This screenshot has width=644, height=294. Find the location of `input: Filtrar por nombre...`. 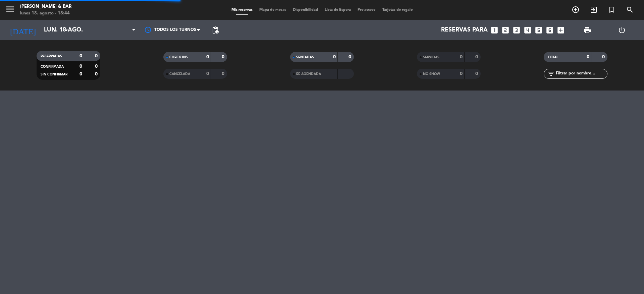

input: Filtrar por nombre... is located at coordinates (581, 74).